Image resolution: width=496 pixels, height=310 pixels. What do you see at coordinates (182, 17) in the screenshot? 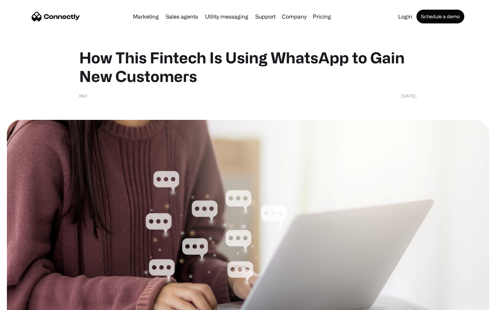
I see `a: Sales agents` at bounding box center [182, 17].